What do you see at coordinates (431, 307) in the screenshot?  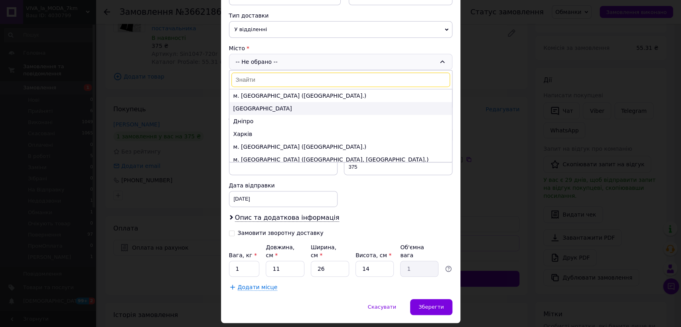 I see `span: Зберегти` at bounding box center [431, 307].